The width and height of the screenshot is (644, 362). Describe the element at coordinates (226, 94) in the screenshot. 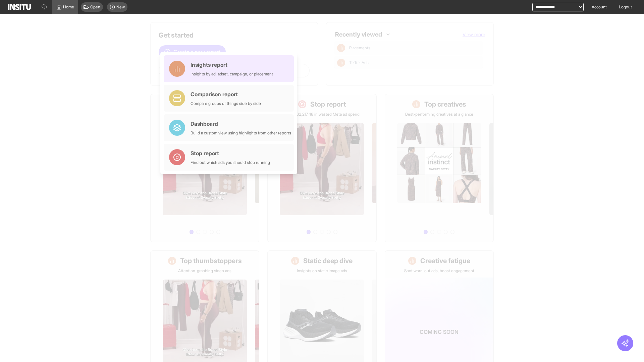

I see `div: Comparison report` at that location.